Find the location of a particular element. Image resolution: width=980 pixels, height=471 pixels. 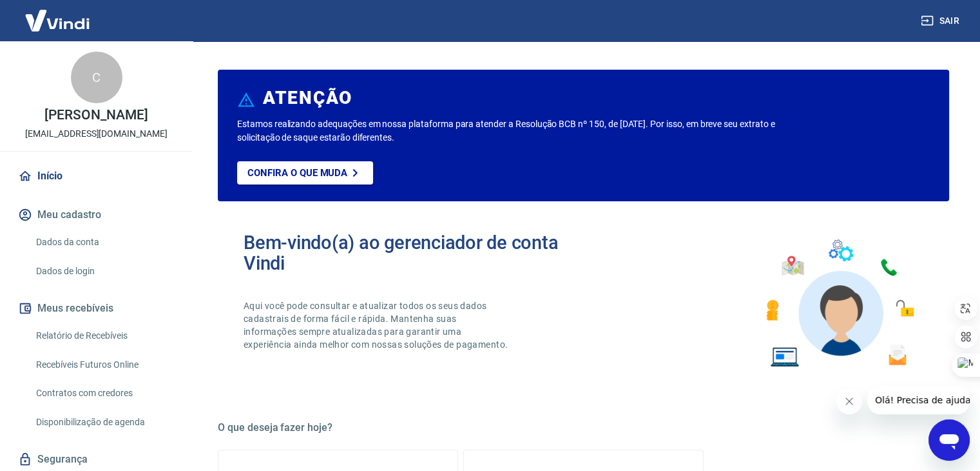

a: Relatório de Recebíveis is located at coordinates (103, 335).